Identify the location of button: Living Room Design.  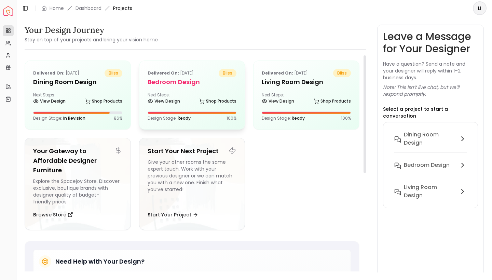
(431, 192).